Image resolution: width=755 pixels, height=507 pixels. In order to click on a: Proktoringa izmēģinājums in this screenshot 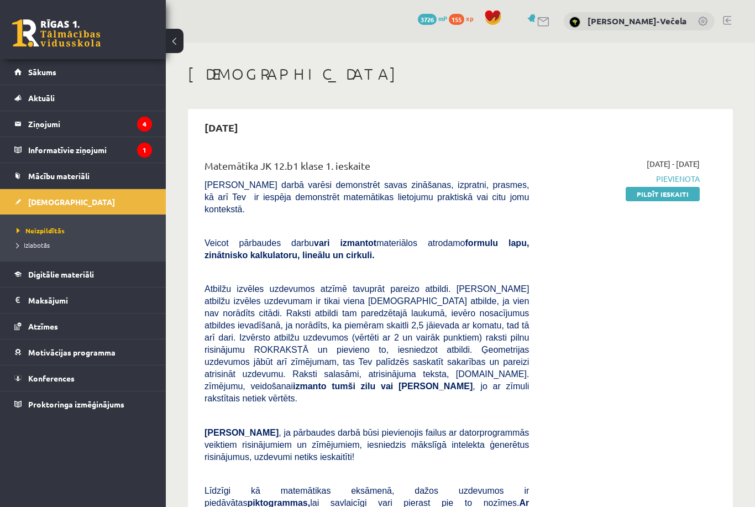, I will do `click(83, 404)`.